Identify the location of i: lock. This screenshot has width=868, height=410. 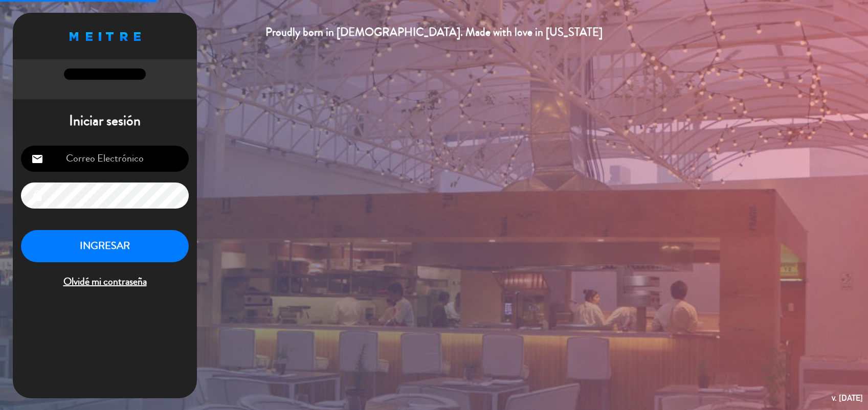
(38, 196).